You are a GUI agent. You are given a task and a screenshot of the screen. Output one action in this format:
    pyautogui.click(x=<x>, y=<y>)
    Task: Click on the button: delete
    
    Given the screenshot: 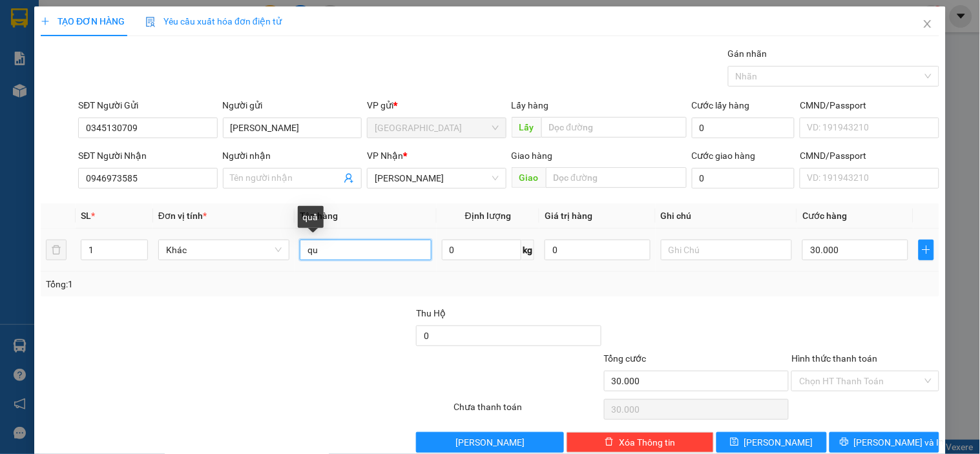 What is the action you would take?
    pyautogui.click(x=56, y=250)
    